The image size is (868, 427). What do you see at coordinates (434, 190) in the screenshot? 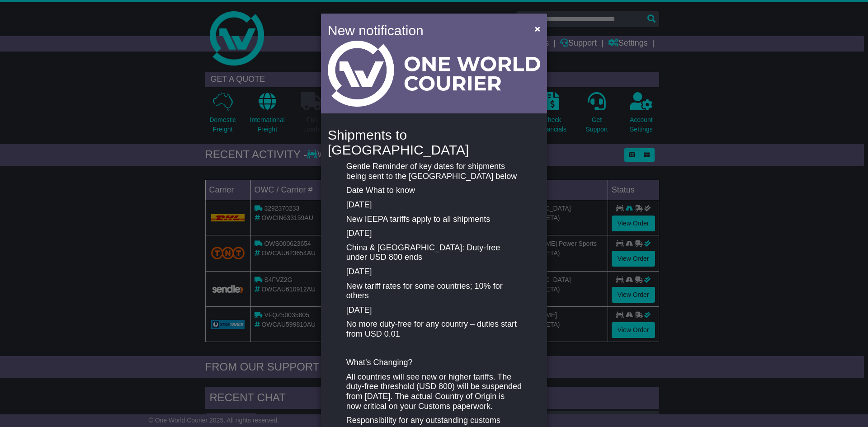
I see `p: Date What to know` at bounding box center [434, 190].